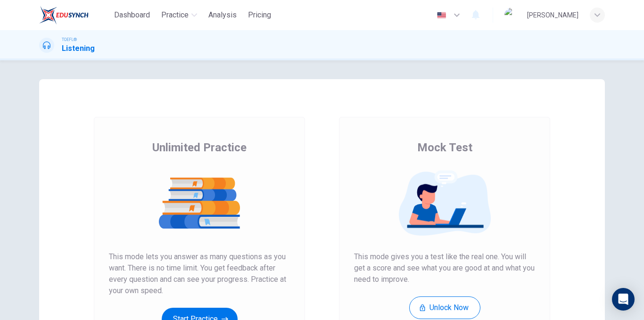 The width and height of the screenshot is (644, 320). What do you see at coordinates (444, 268) in the screenshot?
I see `span: This mode gives you a test like the real one. You will get a score and see what you are good at a...` at bounding box center [444, 268].